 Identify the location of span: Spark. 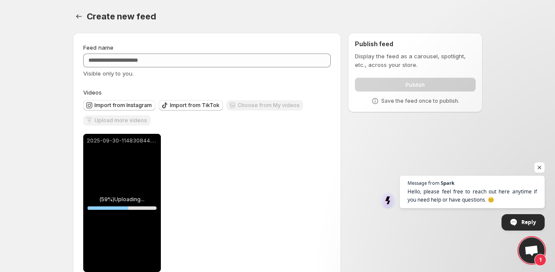
(447, 182).